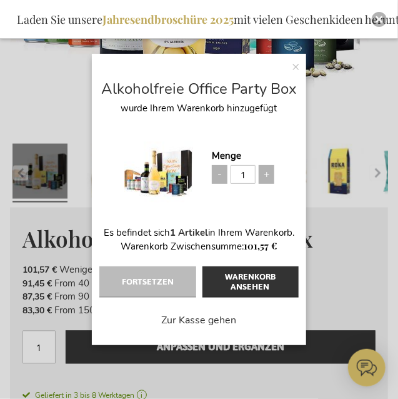  Describe the element at coordinates (147, 282) in the screenshot. I see `button: Fortsetzen` at that location.